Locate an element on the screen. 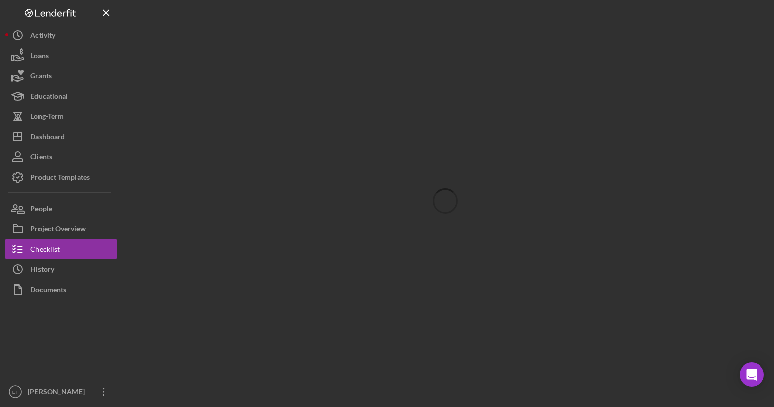  button: Checklist is located at coordinates (61, 249).